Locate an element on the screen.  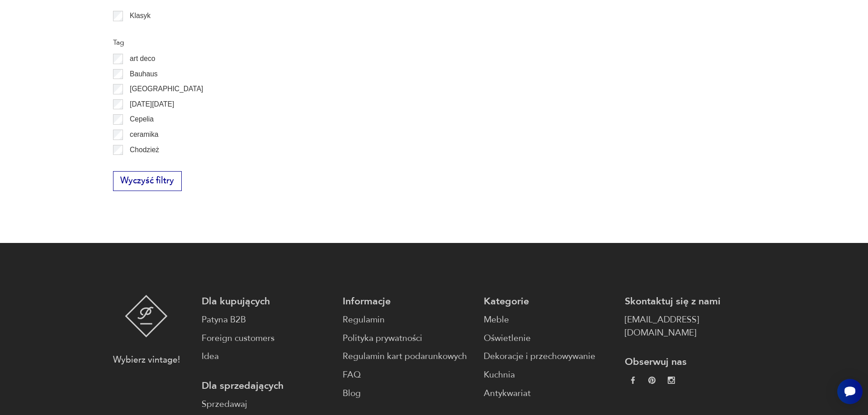
button: Wyczyść filtry is located at coordinates (147, 181).